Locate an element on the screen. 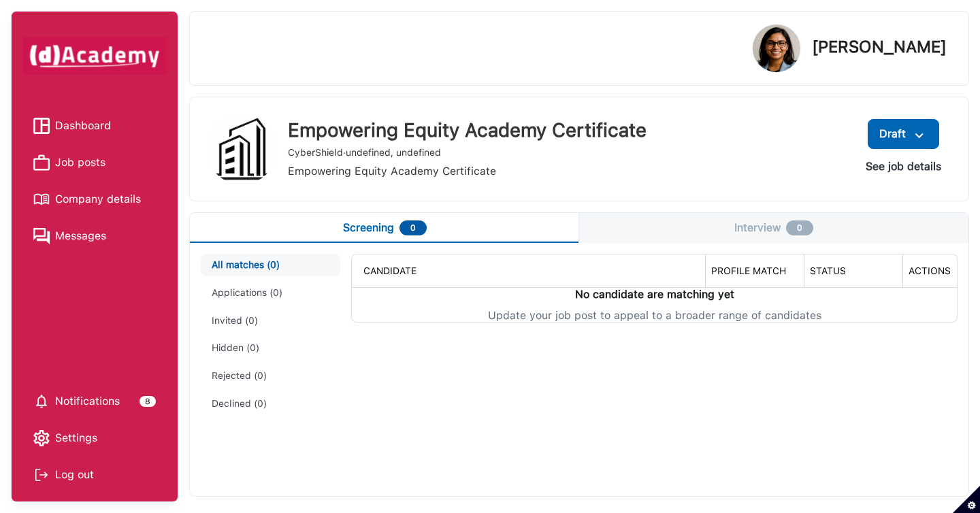 This screenshot has height=513, width=980. button: All matches (0) is located at coordinates (270, 265).